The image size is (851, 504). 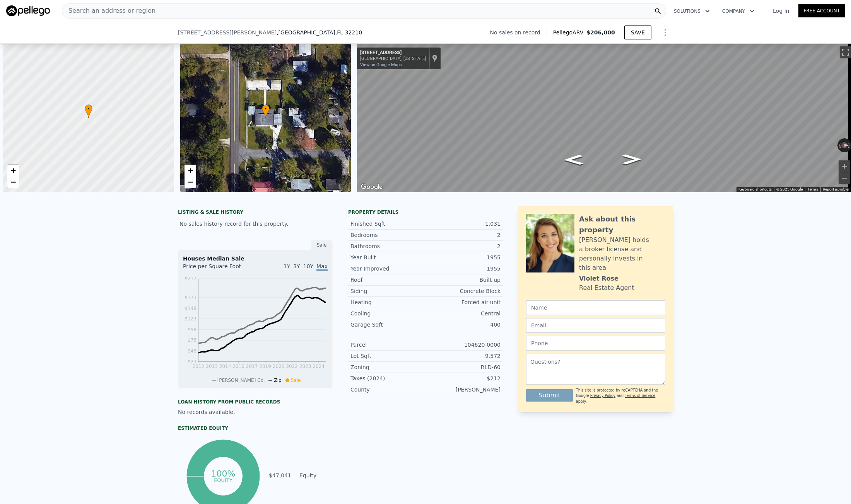 I want to click on span: Search an address or region, so click(x=109, y=11).